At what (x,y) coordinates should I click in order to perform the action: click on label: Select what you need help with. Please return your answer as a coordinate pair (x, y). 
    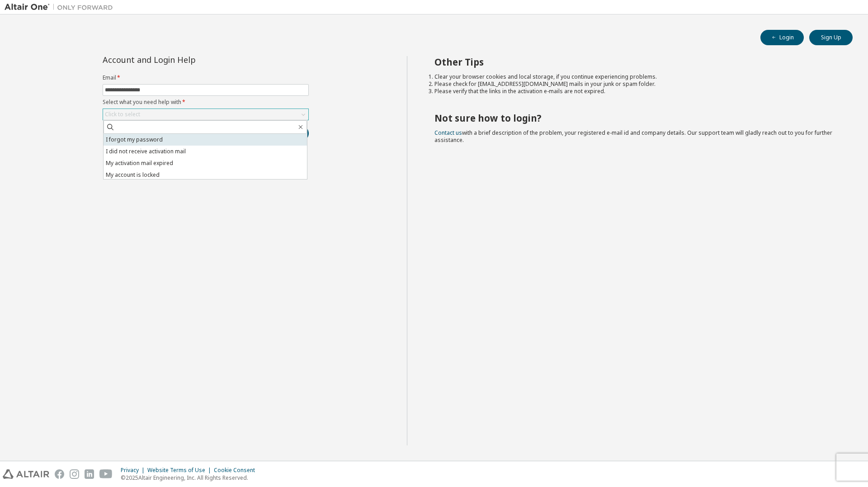
    Looking at the image, I should click on (205, 102).